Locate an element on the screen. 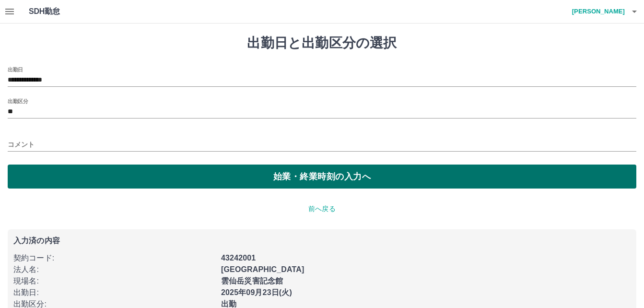 This screenshot has height=308, width=644. h1: 出勤日と出勤区分の選択 is located at coordinates (321, 43).